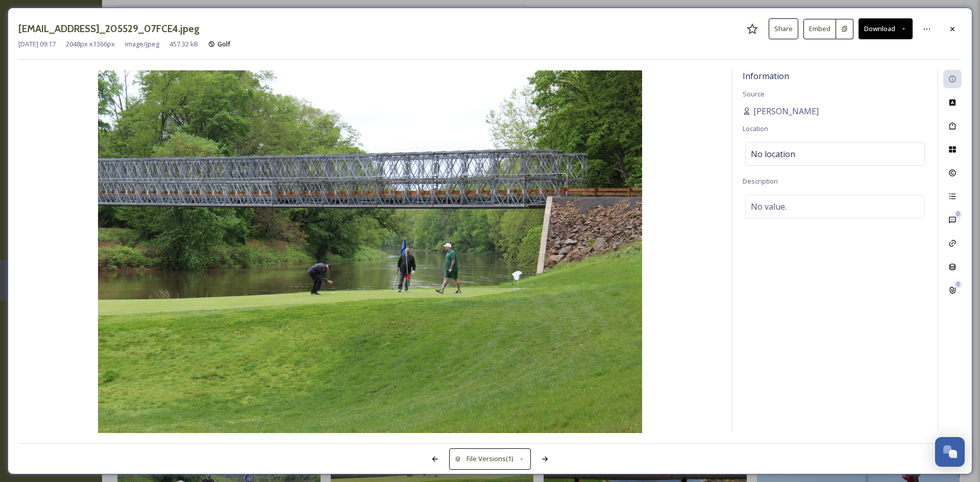 The height and width of the screenshot is (482, 980). What do you see at coordinates (142, 44) in the screenshot?
I see `span: image/jpeg` at bounding box center [142, 44].